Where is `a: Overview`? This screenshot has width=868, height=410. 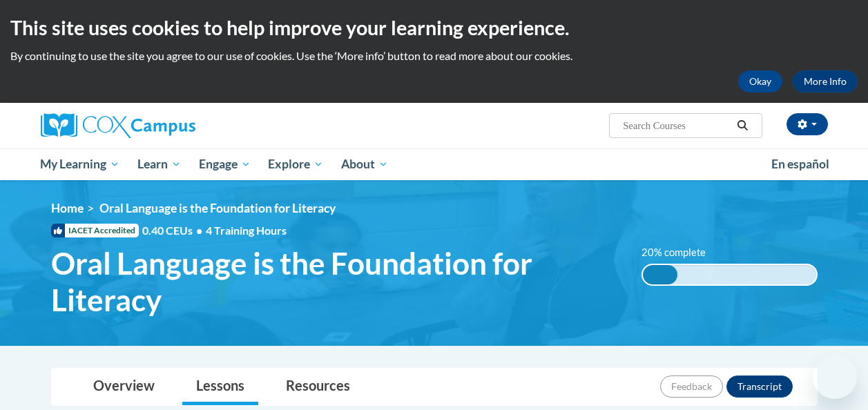 a: Overview is located at coordinates (124, 387).